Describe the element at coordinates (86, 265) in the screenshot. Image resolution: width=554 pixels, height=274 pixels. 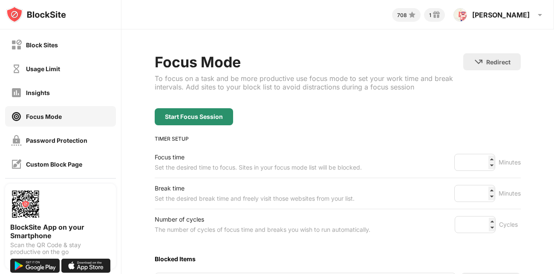
I see `img: download-on-the-app-store.svg` at that location.